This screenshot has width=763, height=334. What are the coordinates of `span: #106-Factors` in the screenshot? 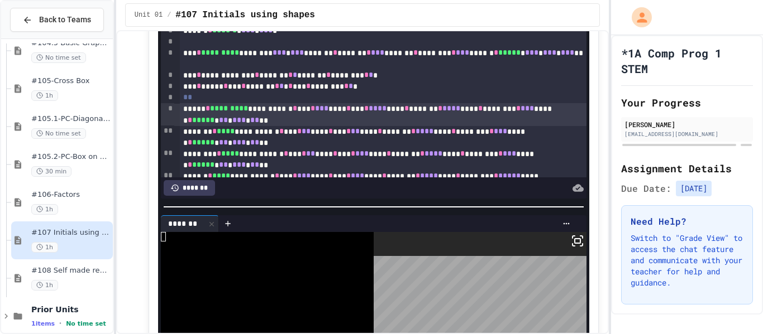 It's located at (71, 195).